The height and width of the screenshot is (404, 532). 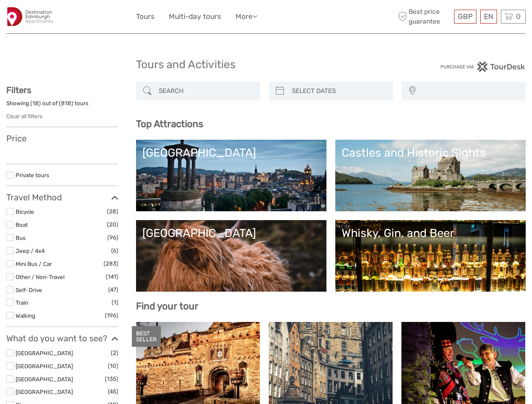 What do you see at coordinates (146, 337) in the screenshot?
I see `div: BEST SELLER` at bounding box center [146, 337].